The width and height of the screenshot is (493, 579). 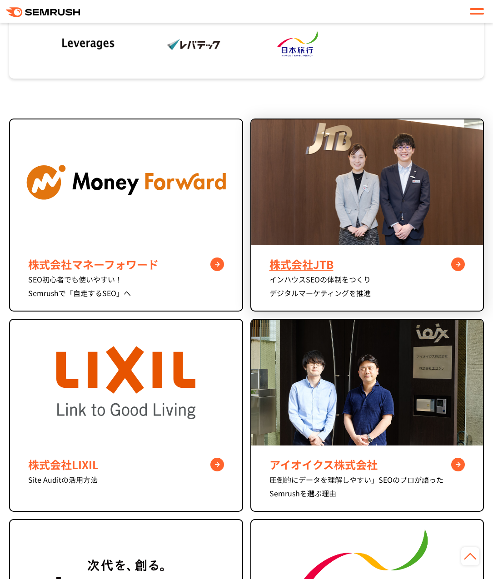 I want to click on div: 株式会社LIXIL, so click(x=126, y=465).